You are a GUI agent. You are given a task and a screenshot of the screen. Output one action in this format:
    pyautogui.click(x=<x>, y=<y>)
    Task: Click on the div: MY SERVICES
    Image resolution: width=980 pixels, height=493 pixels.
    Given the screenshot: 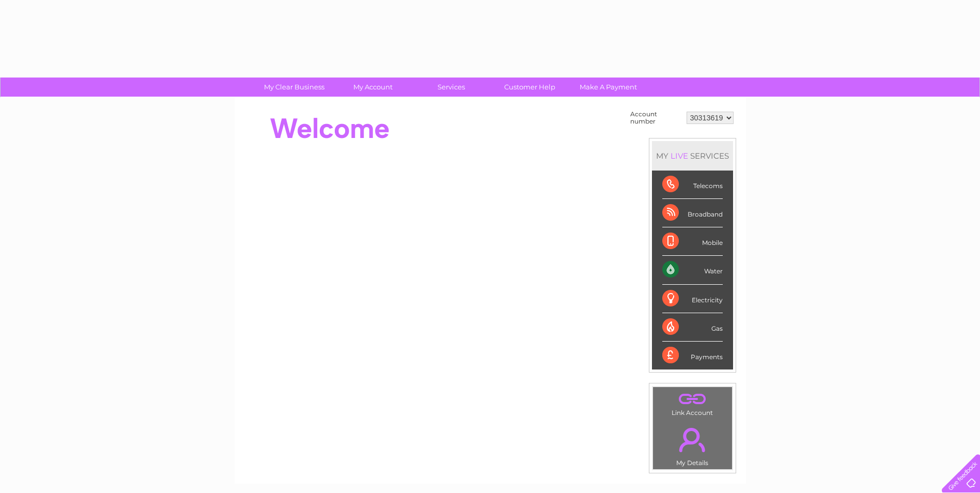 What is the action you would take?
    pyautogui.click(x=692, y=156)
    